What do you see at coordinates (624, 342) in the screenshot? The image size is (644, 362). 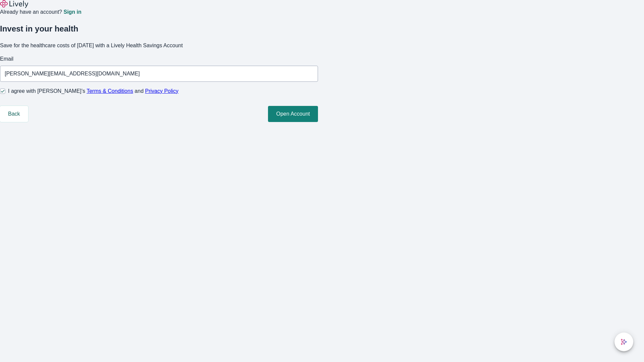 I see `svg: Lively AI Assistant` at bounding box center [624, 342].